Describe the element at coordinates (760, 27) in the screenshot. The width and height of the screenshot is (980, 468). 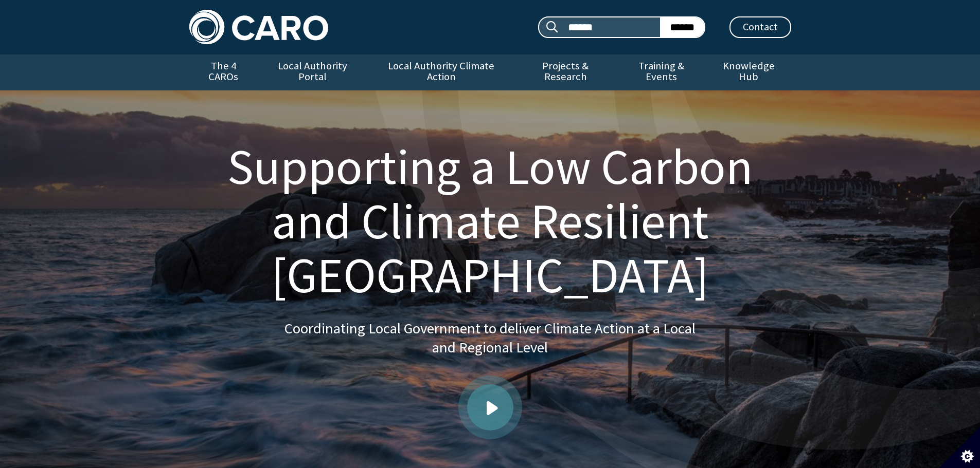
I see `a: Contact` at that location.